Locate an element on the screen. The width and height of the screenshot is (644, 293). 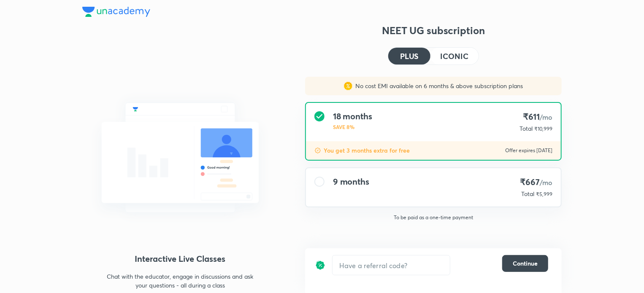
h4: 18 months is located at coordinates (352, 117).